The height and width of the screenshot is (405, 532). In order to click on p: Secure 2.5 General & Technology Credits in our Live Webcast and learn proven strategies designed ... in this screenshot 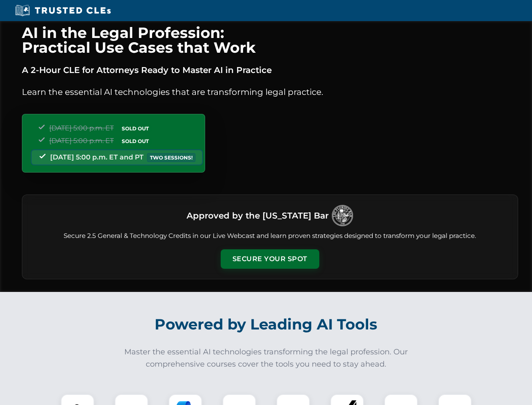, I will do `click(270, 236)`.